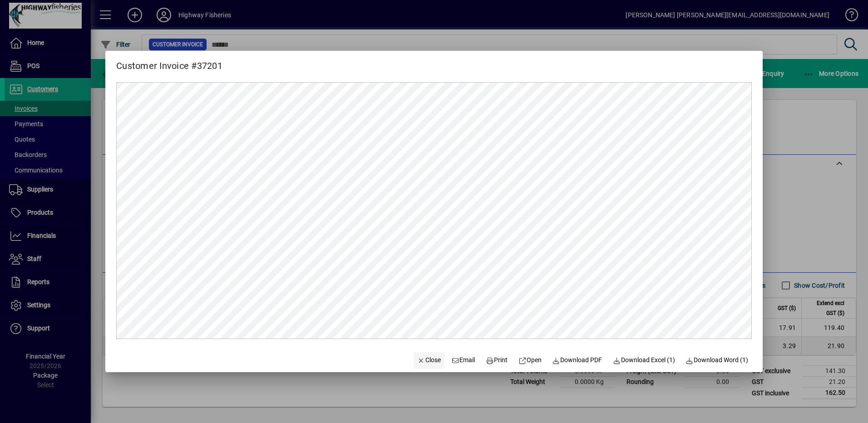 The height and width of the screenshot is (423, 868). I want to click on h2: Customer Invoice #37201, so click(169, 62).